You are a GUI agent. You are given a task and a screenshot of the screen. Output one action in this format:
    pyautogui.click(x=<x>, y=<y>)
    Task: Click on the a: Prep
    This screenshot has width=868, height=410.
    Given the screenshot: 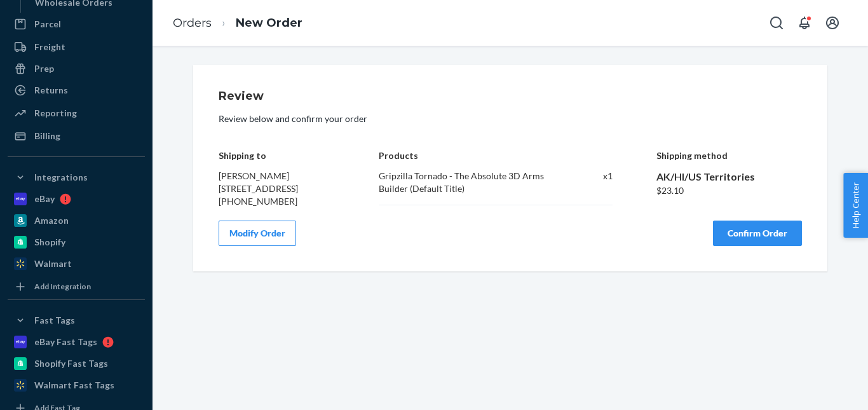 What is the action you would take?
    pyautogui.click(x=76, y=69)
    